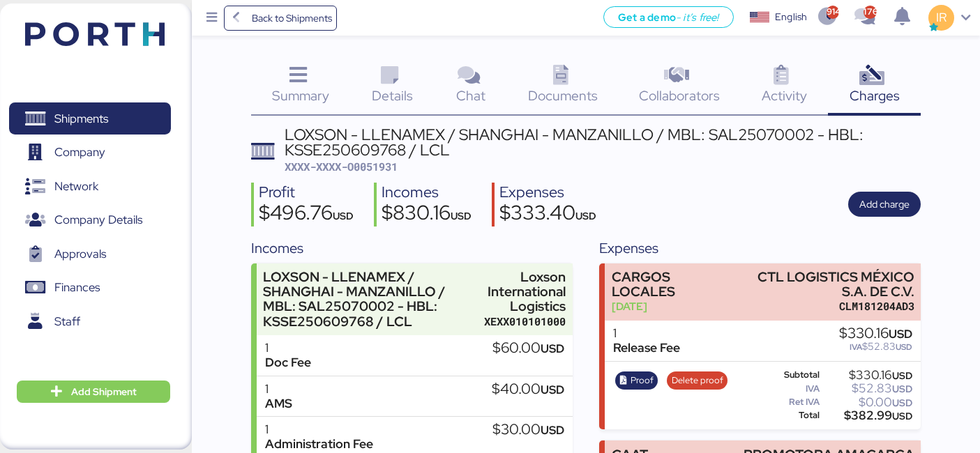 The height and width of the screenshot is (453, 980). What do you see at coordinates (668, 284) in the screenshot?
I see `div: CARGOS LOCALES` at bounding box center [668, 284].